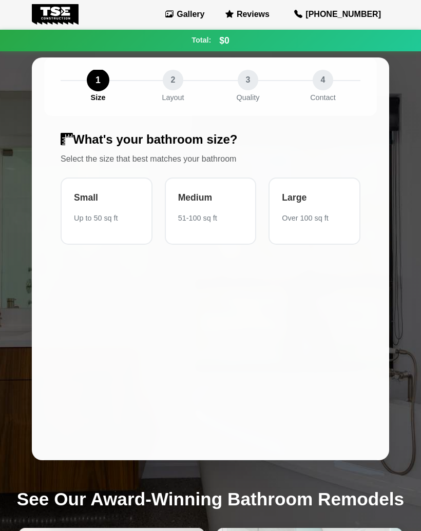  What do you see at coordinates (185, 14) in the screenshot?
I see `a: Gallery` at bounding box center [185, 14].